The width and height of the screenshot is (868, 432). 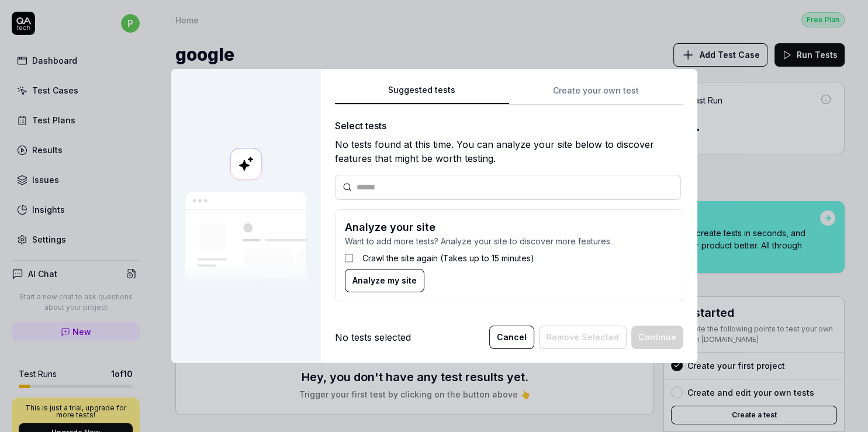 I want to click on span: Analyze my site, so click(x=385, y=281).